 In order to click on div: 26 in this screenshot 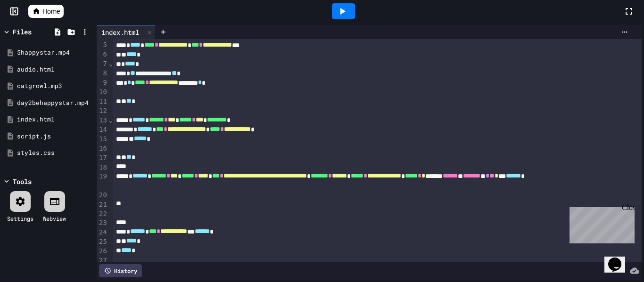, I will do `click(102, 251)`.